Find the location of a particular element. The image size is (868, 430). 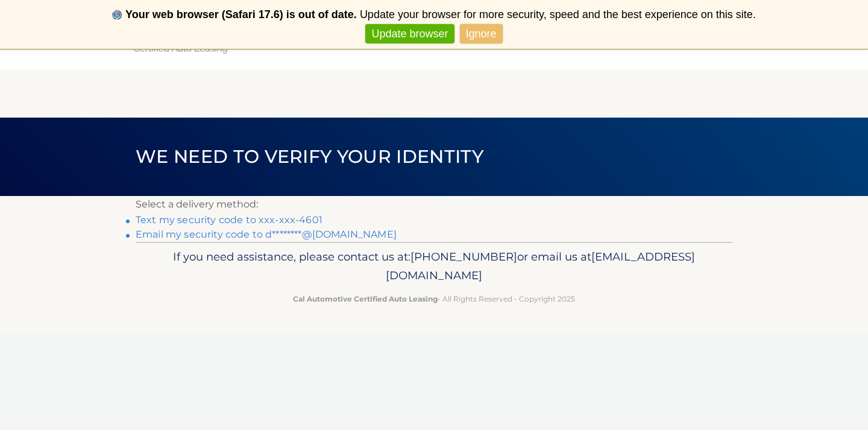

p: Select a delivery method: is located at coordinates (434, 205).